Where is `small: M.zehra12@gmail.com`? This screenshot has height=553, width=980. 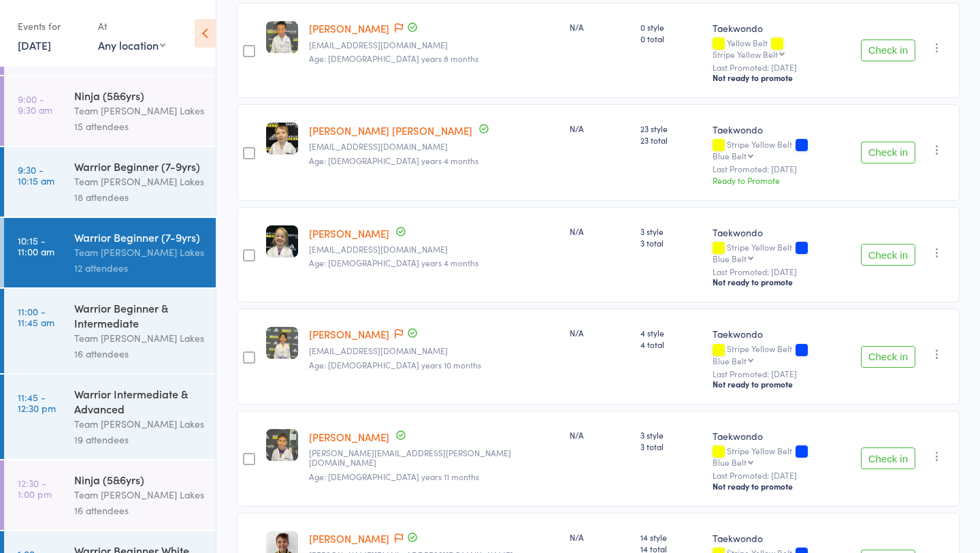
small: M.zehra12@gmail.com is located at coordinates (434, 351).